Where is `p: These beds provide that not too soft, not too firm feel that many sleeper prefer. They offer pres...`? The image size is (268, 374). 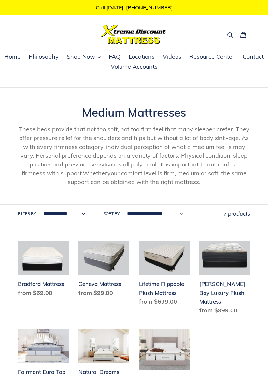
p: These beds provide that not too soft, not too firm feel that many sleeper prefer. They offer pres... is located at coordinates (134, 156).